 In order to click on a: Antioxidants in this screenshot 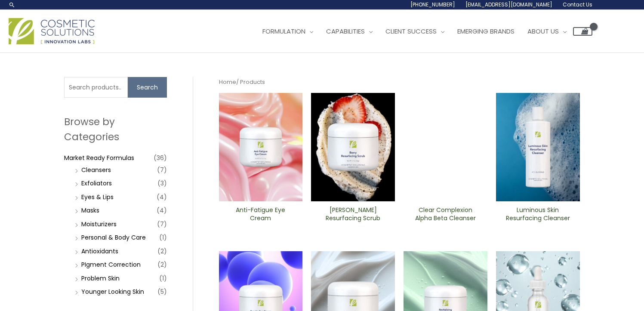, I will do `click(100, 251)`.